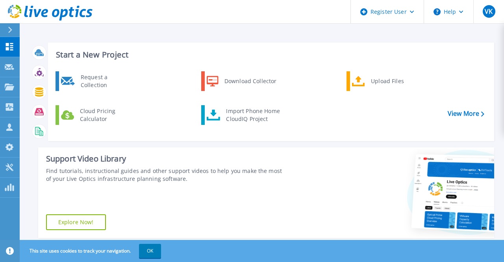 This screenshot has height=262, width=504. What do you see at coordinates (105, 81) in the screenshot?
I see `div: Request a Collection` at bounding box center [105, 81].